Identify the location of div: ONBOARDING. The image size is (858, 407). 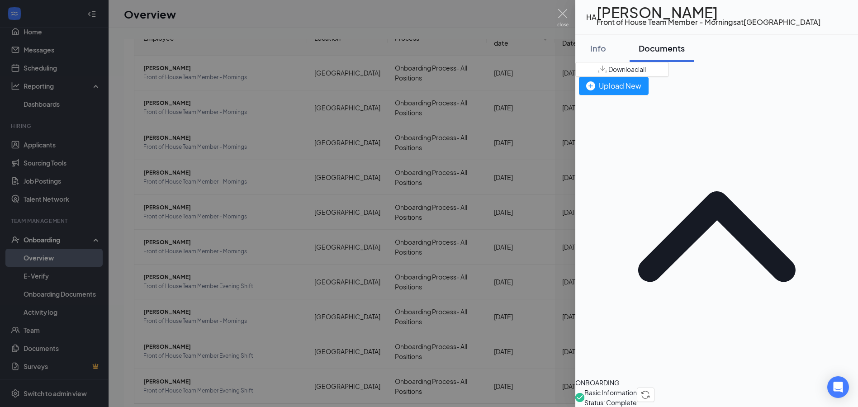
(717, 383).